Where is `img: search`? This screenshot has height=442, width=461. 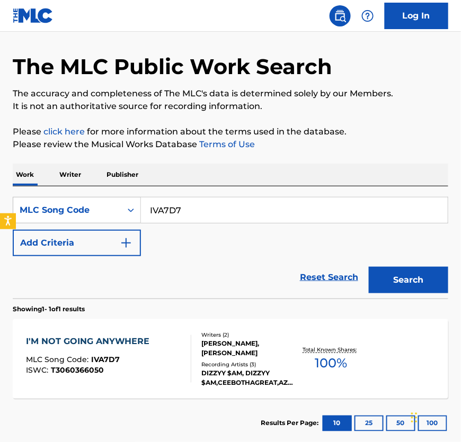 img: search is located at coordinates (340, 16).